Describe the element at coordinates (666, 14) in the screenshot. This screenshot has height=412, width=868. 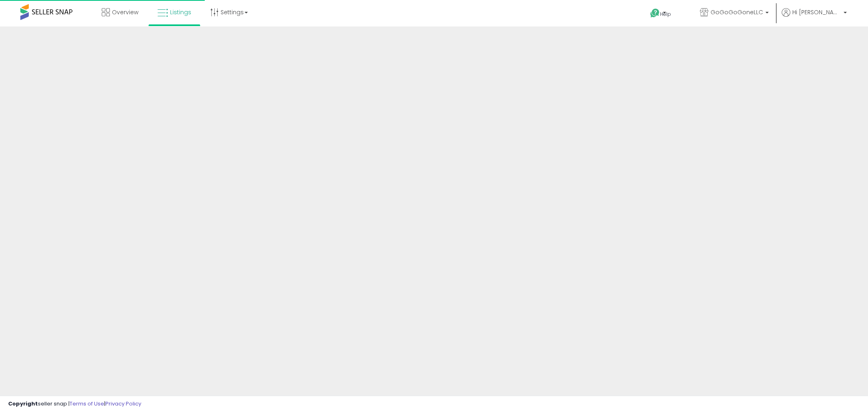
I see `a: Help` at that location.